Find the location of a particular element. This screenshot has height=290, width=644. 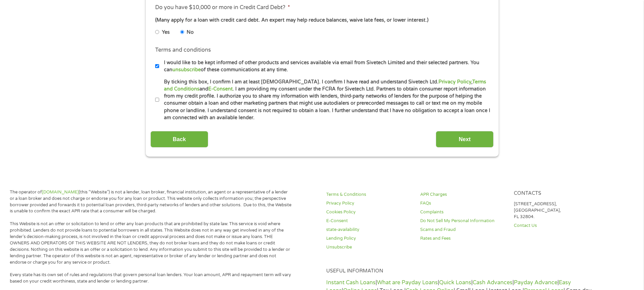

a: Payday Advance is located at coordinates (536, 283).